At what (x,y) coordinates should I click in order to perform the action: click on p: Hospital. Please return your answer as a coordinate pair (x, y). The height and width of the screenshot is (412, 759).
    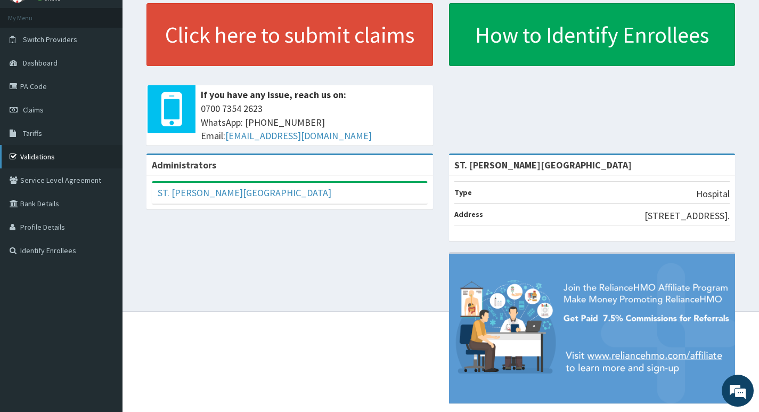
    Looking at the image, I should click on (713, 194).